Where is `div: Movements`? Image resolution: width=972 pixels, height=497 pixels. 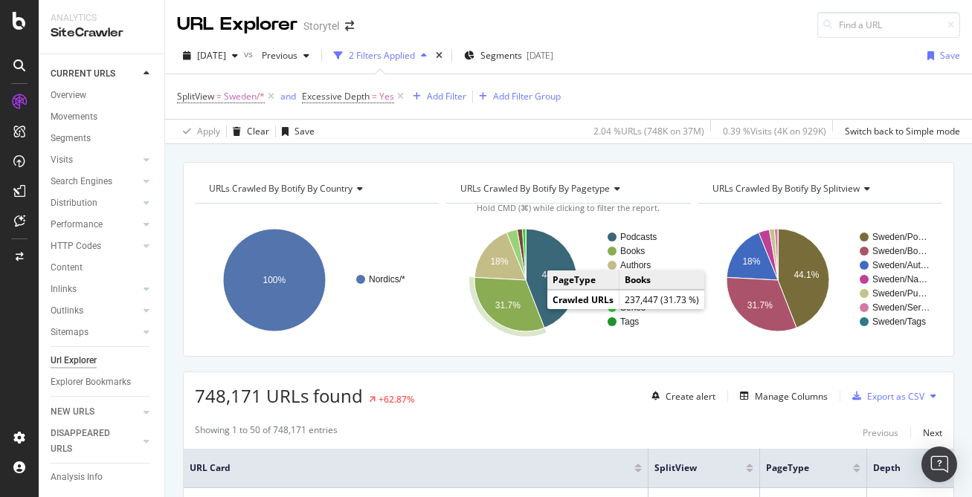 div: Movements is located at coordinates (74, 117).